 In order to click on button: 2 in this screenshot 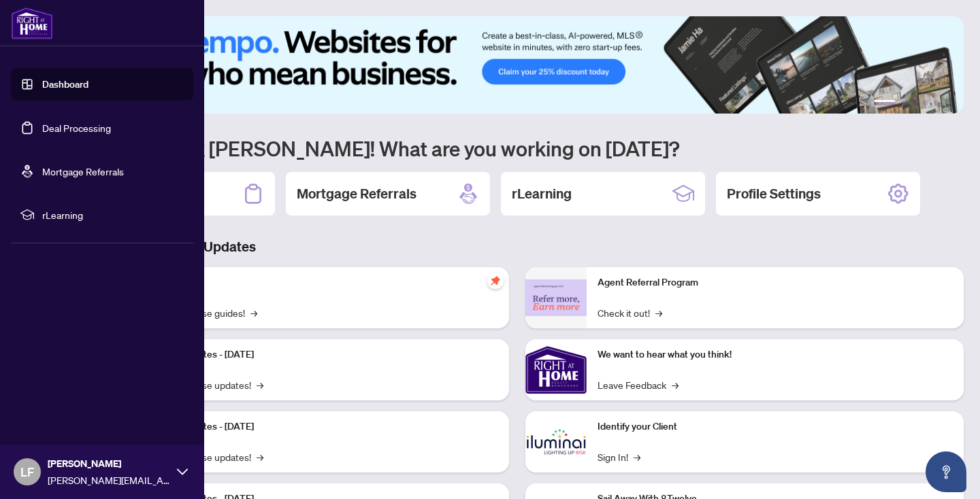, I will do `click(904, 103)`.